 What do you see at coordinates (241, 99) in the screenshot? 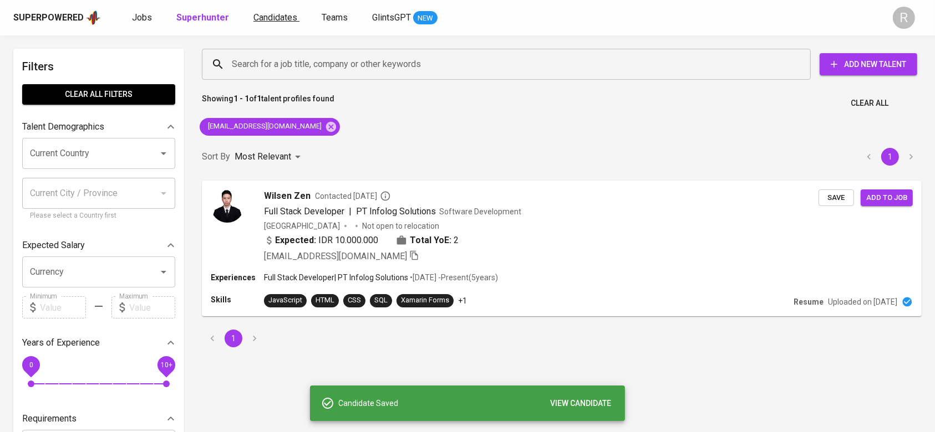
I see `b: 1 - 1` at bounding box center [241, 99].